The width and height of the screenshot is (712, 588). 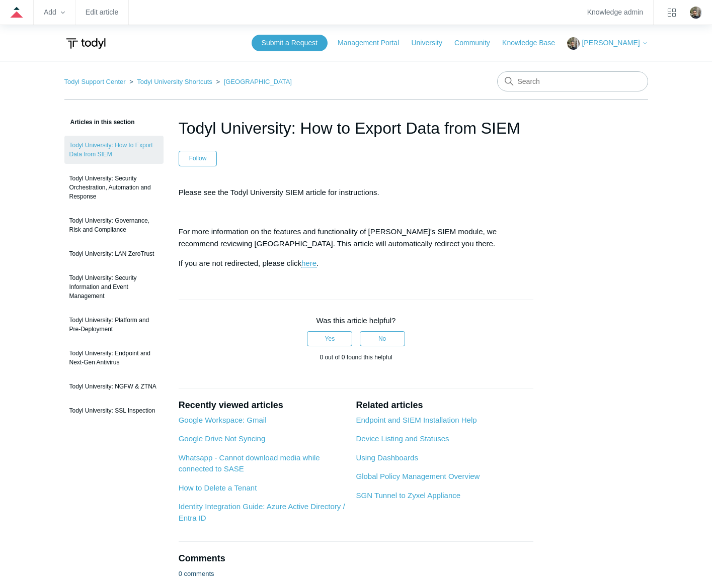 What do you see at coordinates (114, 325) in the screenshot?
I see `a: Todyl University: Platform and Pre-Deployment` at bounding box center [114, 325].